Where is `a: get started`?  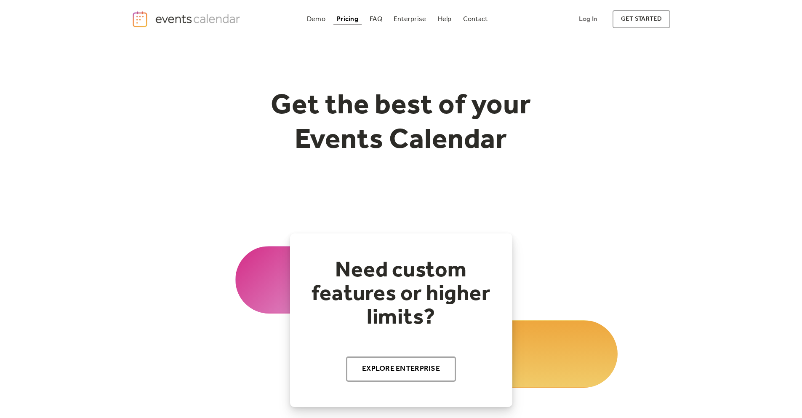
a: get started is located at coordinates (641, 19).